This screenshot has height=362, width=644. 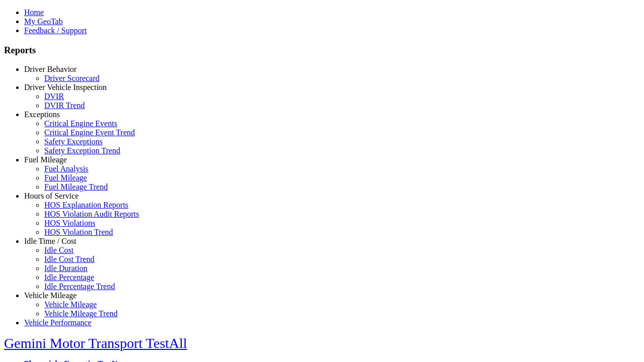 What do you see at coordinates (33, 12) in the screenshot?
I see `a: Home` at bounding box center [33, 12].